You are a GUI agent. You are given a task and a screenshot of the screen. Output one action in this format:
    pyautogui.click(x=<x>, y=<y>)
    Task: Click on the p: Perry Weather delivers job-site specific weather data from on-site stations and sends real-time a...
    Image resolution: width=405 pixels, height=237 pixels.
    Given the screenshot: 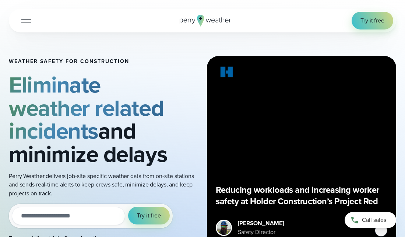 What is the action you would take?
    pyautogui.click(x=104, y=185)
    